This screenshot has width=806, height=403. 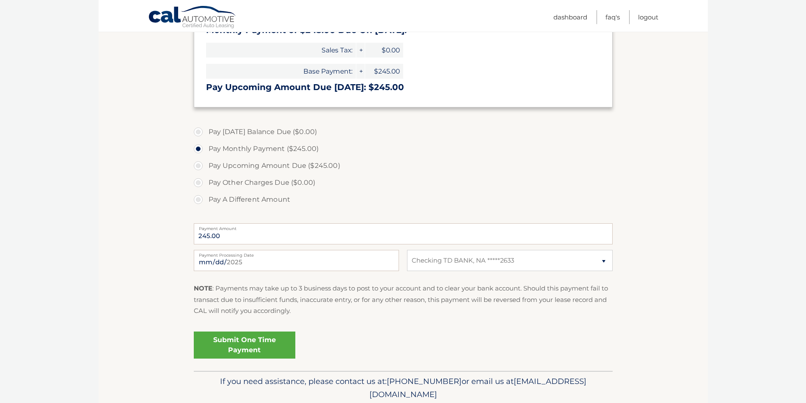 What do you see at coordinates (281, 71) in the screenshot?
I see `span: Base Payment:` at bounding box center [281, 71].